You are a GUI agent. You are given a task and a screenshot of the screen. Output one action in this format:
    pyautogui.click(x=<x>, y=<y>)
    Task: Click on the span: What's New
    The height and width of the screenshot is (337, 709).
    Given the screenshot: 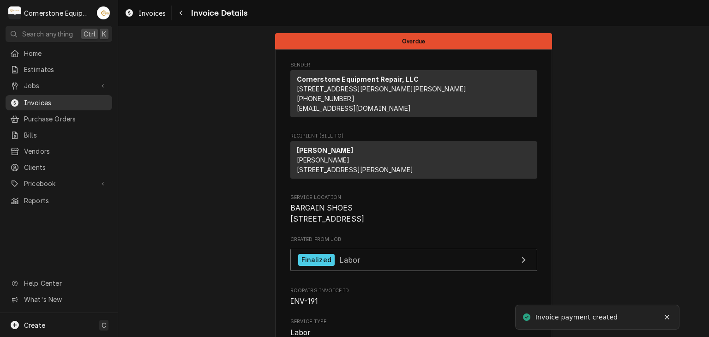 What is the action you would take?
    pyautogui.click(x=65, y=299)
    